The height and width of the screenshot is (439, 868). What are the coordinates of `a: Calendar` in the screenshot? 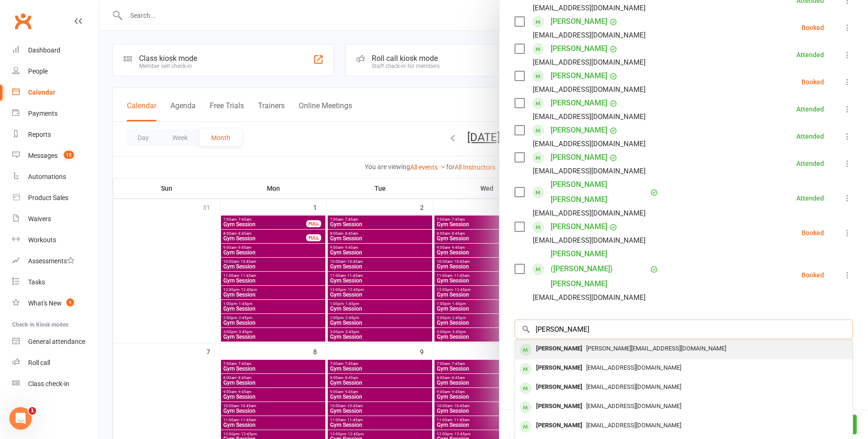 It's located at (56, 92).